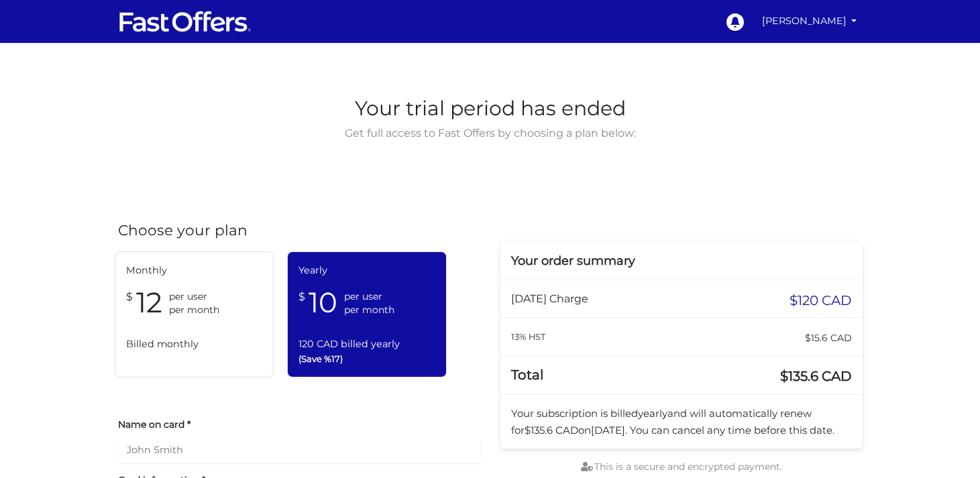  What do you see at coordinates (299, 450) in the screenshot?
I see `input: John Smith` at bounding box center [299, 450].